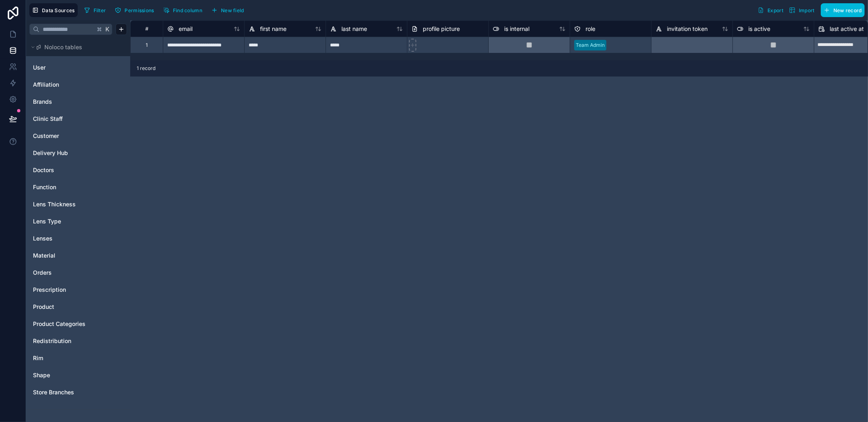 The image size is (868, 422). What do you see at coordinates (54, 392) in the screenshot?
I see `span: Store Branches` at bounding box center [54, 392].